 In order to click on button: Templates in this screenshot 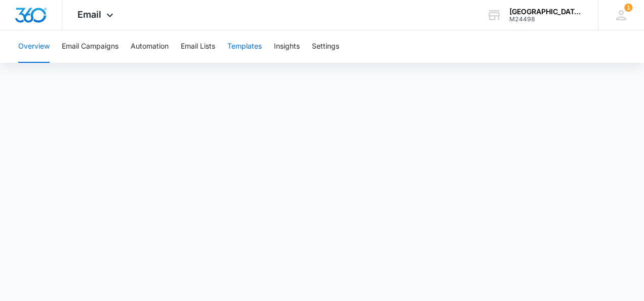, I will do `click(244, 47)`.